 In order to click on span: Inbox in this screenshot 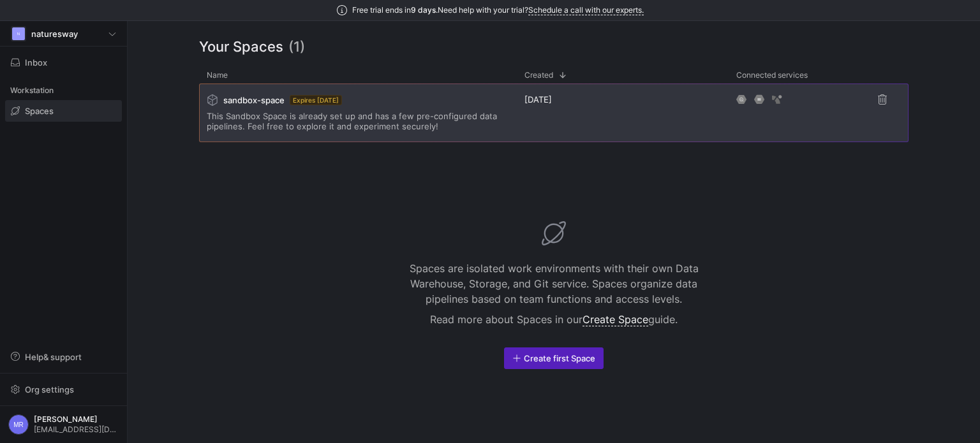, I will do `click(36, 62)`.